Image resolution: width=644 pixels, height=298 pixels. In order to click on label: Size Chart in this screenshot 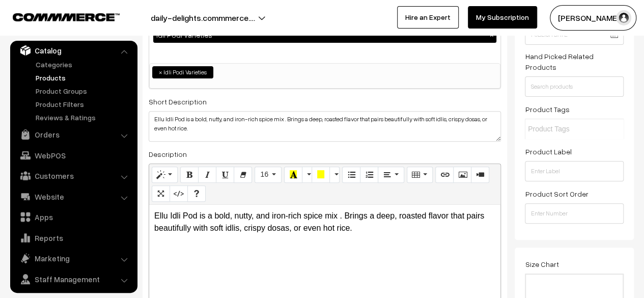, I will do `click(542, 264)`.